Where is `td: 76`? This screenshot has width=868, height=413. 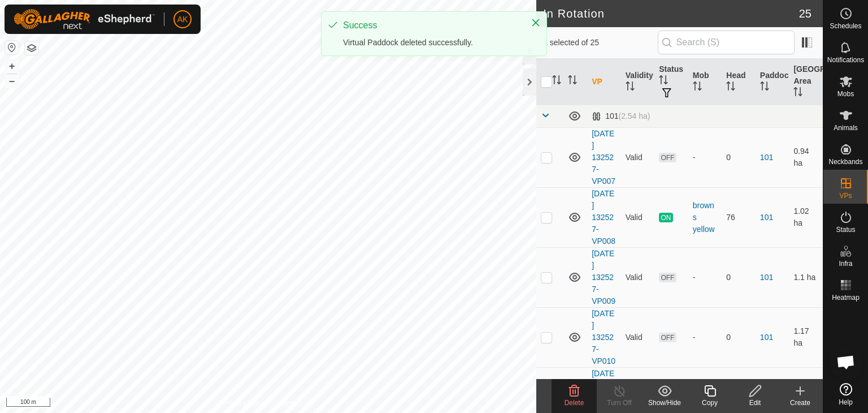 td: 76 is located at coordinates (738, 217).